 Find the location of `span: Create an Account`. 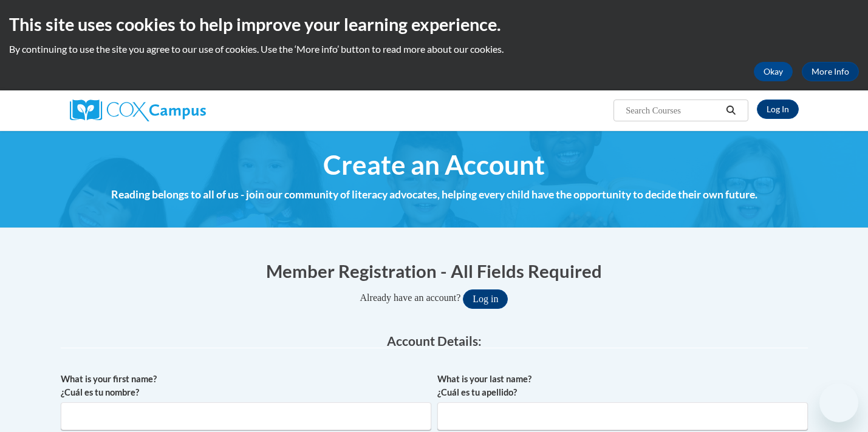

span: Create an Account is located at coordinates (434, 164).